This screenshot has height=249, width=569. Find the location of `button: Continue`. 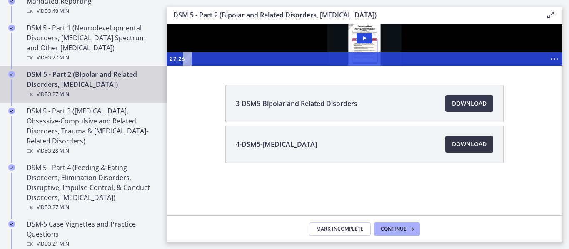

button: Continue is located at coordinates (397, 229).